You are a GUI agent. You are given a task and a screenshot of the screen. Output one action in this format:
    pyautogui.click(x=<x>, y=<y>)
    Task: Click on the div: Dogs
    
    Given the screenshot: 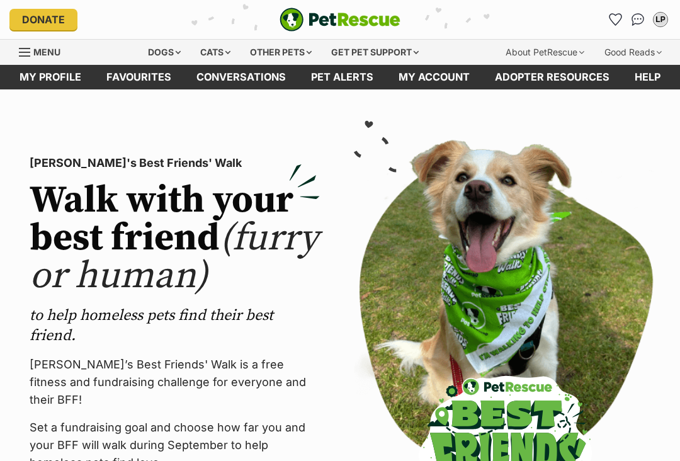 What is the action you would take?
    pyautogui.click(x=164, y=52)
    